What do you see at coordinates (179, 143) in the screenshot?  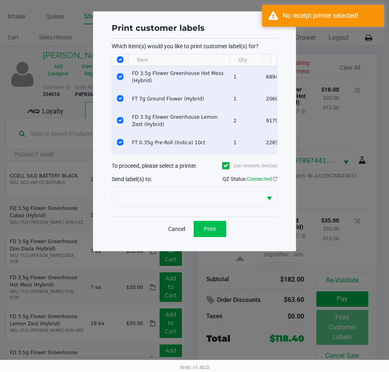 I see `td: FT 0.35g Pre-Roll (Indica) 10ct` at bounding box center [179, 143].